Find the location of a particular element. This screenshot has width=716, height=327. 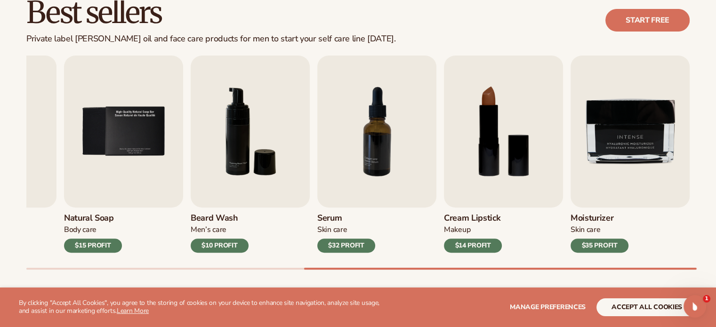

h3: Moisturizer is located at coordinates (600, 219).